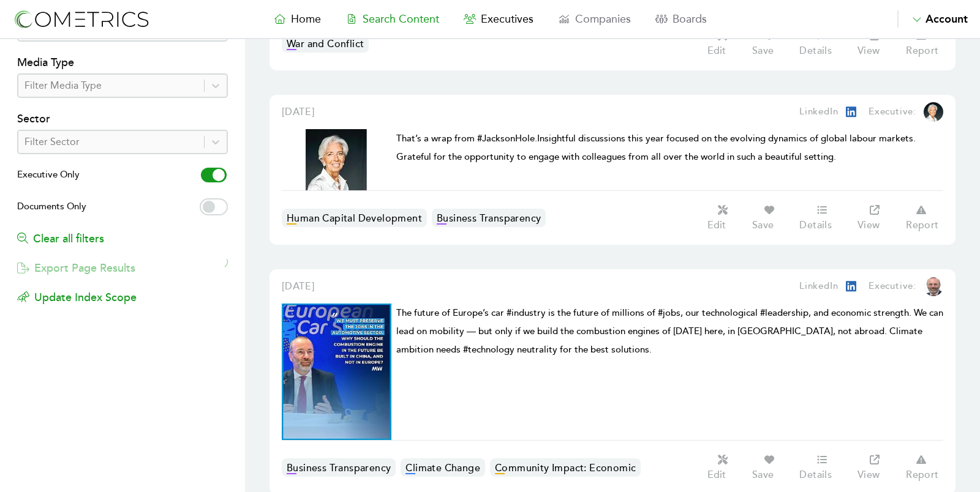 Image resolution: width=980 pixels, height=492 pixels. What do you see at coordinates (49, 175) in the screenshot?
I see `span: Executive Only` at bounding box center [49, 175].